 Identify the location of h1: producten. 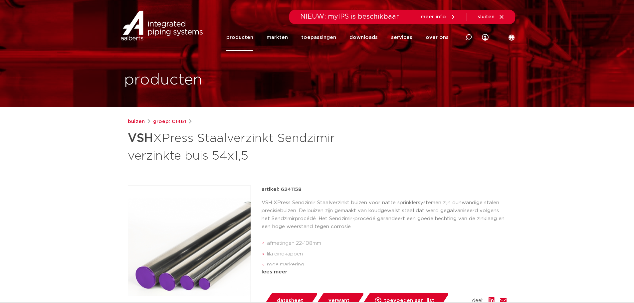
(163, 80).